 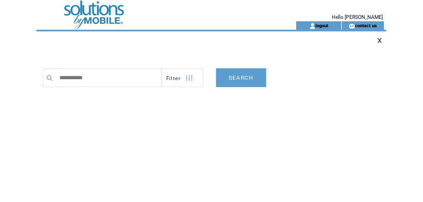 I want to click on span: Show filters, so click(x=174, y=78).